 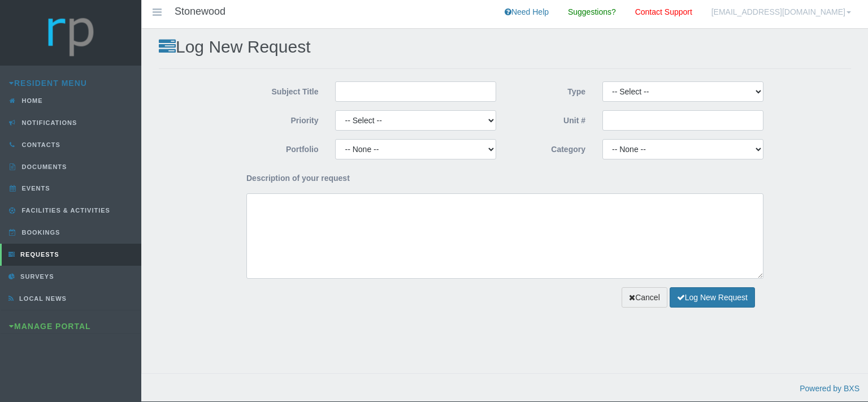 I want to click on h2: Log New Request, so click(x=504, y=46).